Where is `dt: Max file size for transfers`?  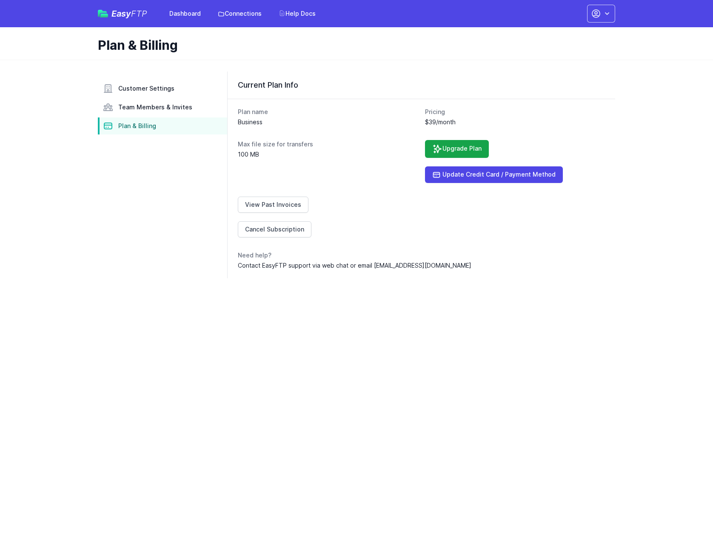 dt: Max file size for transfers is located at coordinates (328, 144).